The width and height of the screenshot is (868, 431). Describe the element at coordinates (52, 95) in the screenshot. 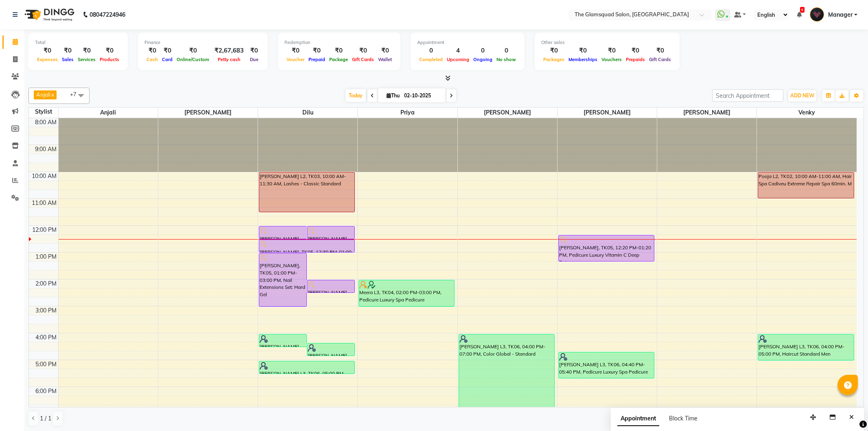

I see `a: x` at that location.